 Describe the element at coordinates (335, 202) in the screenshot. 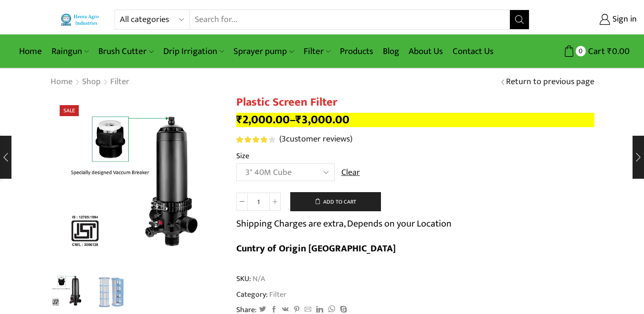

I see `button: Add to cart` at that location.